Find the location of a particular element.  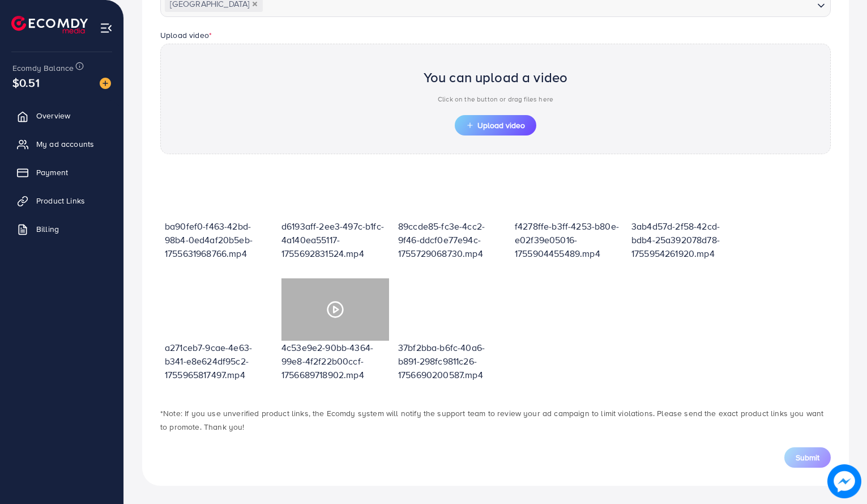

p: a271ceb7-9cae-4e63-b341-e8e624df95c2-1755965817497.mp4 is located at coordinates (219, 361).